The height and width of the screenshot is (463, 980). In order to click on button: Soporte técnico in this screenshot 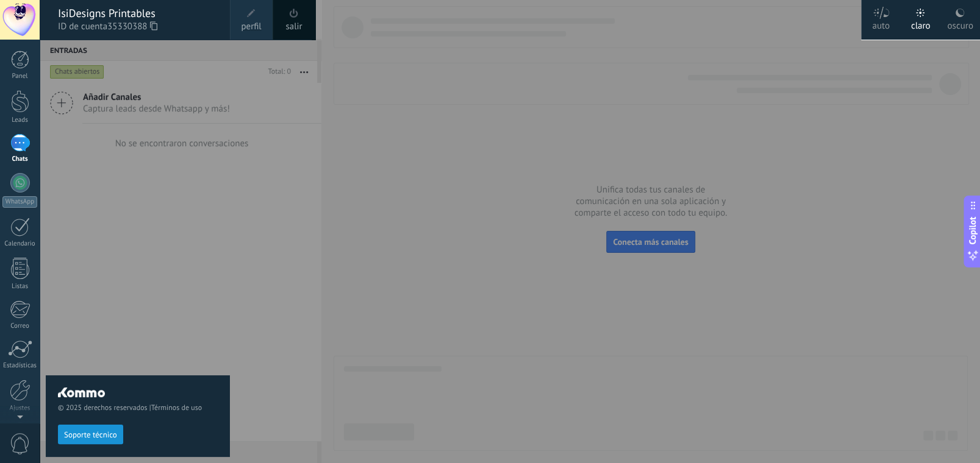, I will do `click(90, 434)`.